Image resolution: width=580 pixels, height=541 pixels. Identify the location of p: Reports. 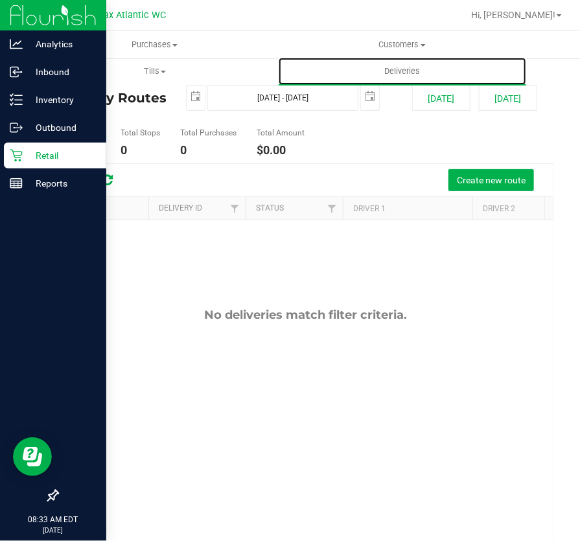
(62, 183).